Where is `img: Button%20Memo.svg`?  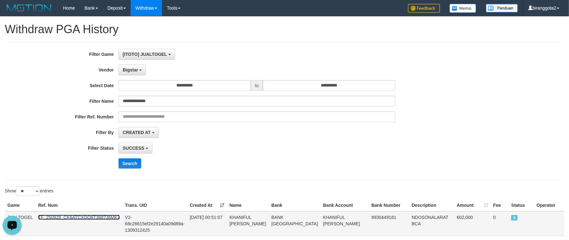
img: Button%20Memo.svg is located at coordinates (463, 8).